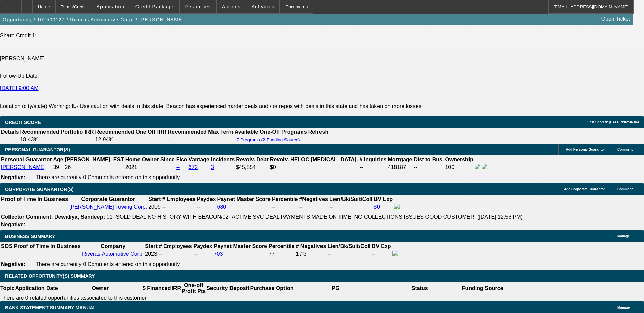  What do you see at coordinates (459, 159) in the screenshot?
I see `b: Ownership` at bounding box center [459, 159].